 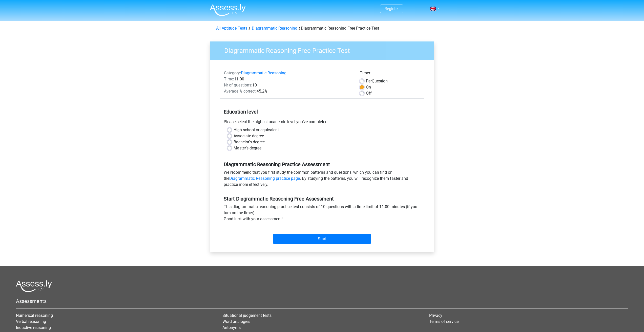 What do you see at coordinates (249, 142) in the screenshot?
I see `label: Bachelor's degree` at bounding box center [249, 142].